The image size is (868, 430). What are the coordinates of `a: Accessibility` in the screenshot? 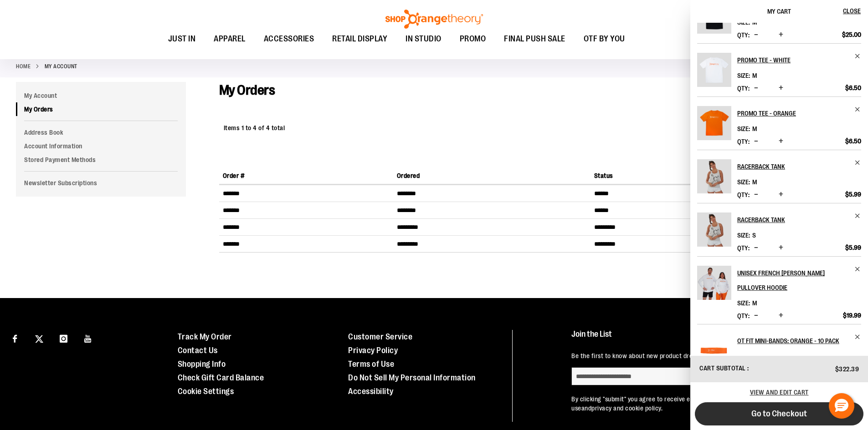 It's located at (371, 391).